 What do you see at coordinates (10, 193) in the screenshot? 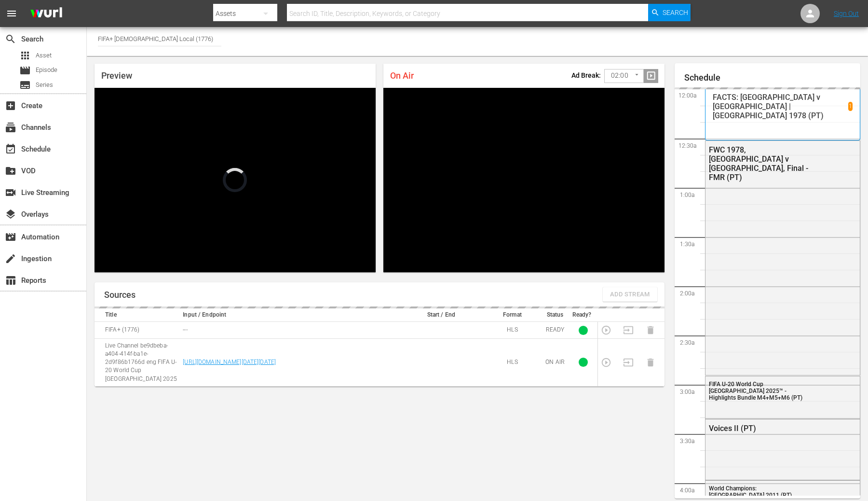
I see `span: Live Streaming` at bounding box center [10, 193].